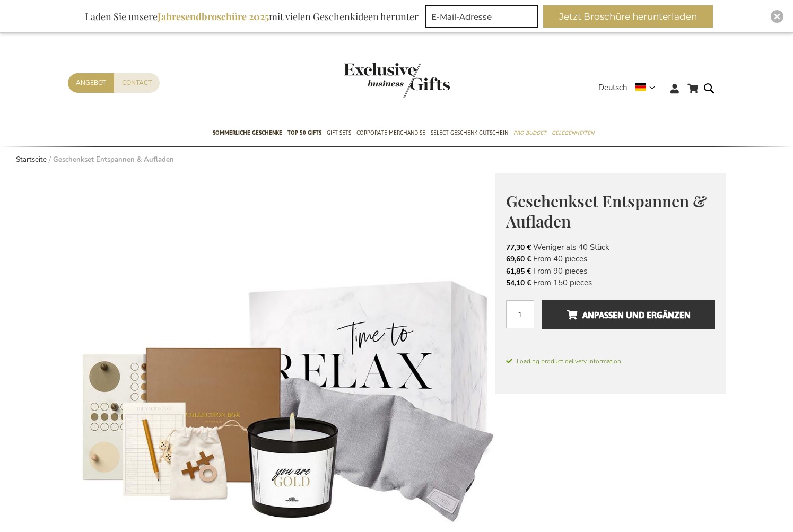 This screenshot has height=532, width=793. What do you see at coordinates (518, 247) in the screenshot?
I see `span: 77,30 €` at bounding box center [518, 247].